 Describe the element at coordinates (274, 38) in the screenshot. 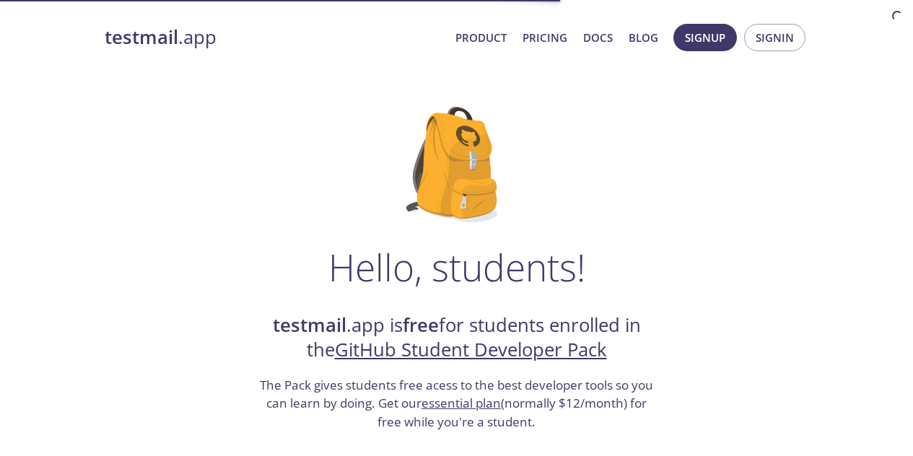

I see `a: testmail.app` at that location.